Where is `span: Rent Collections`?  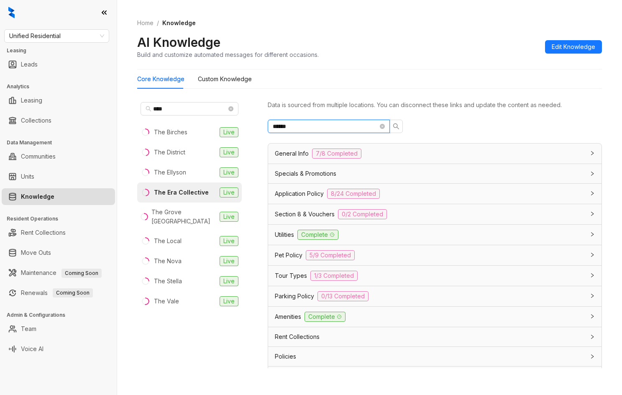 span: Rent Collections is located at coordinates (297, 337).